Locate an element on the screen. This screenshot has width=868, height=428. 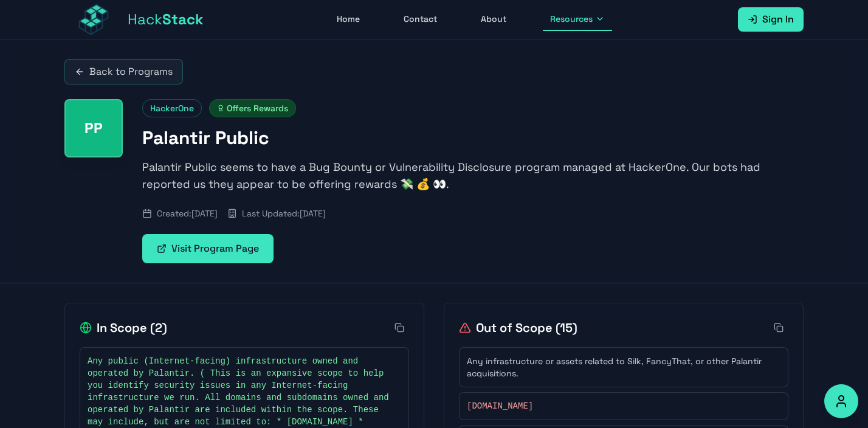
p: Palantir Public seems to have a Bug Bounty or Vulnerability Disclosure program managed at HackerO... is located at coordinates (473, 176).